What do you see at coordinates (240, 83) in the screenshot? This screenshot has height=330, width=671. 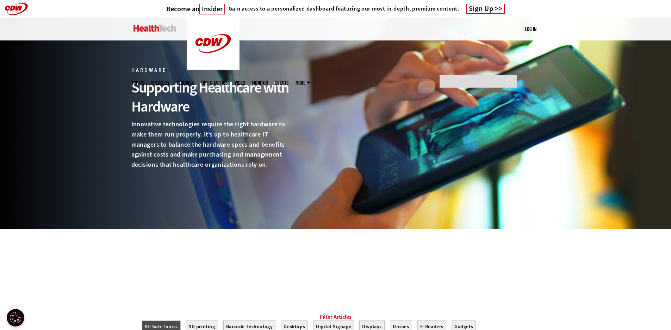 I see `a: Video` at bounding box center [240, 83].